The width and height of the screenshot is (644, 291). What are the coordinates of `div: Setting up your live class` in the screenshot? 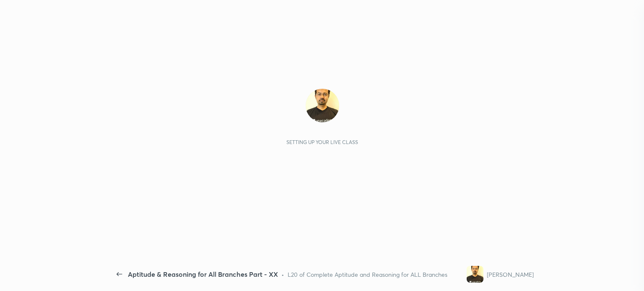 It's located at (322, 142).